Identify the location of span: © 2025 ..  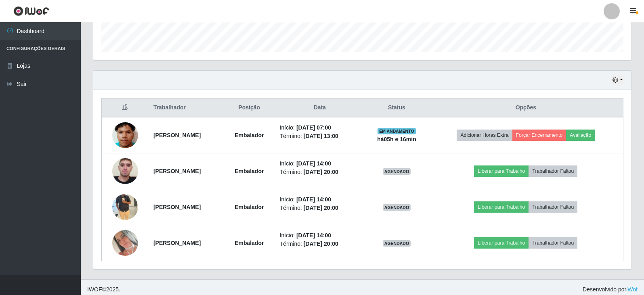
(104, 289).